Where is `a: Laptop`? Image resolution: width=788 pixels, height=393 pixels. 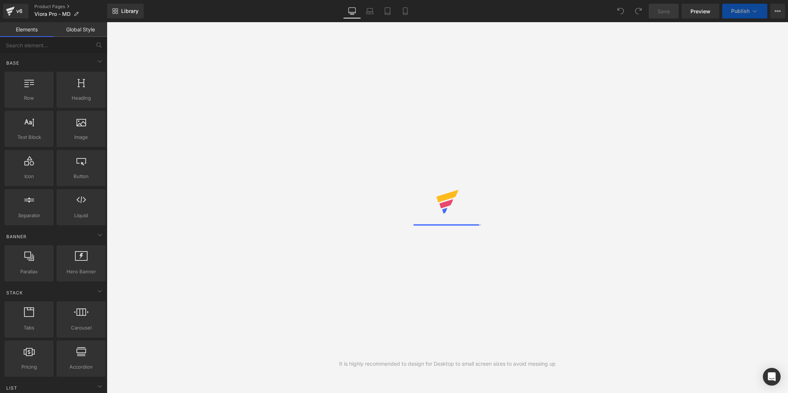
a: Laptop is located at coordinates (370, 11).